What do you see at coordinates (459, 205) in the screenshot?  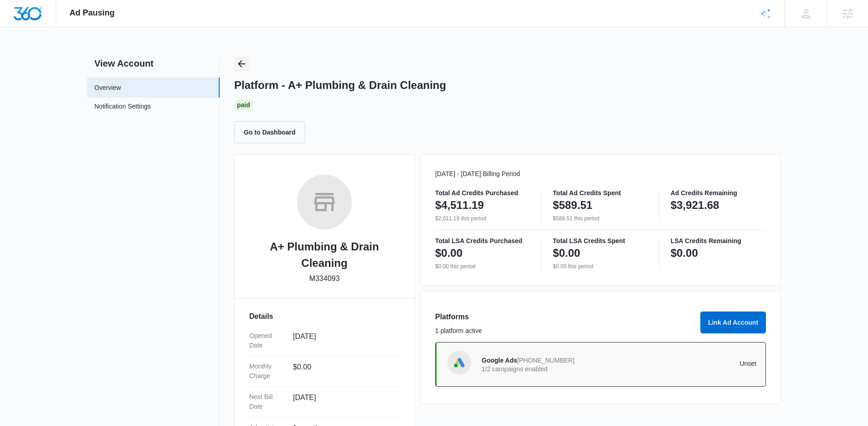 I see `p: $4,511.19` at bounding box center [459, 205].